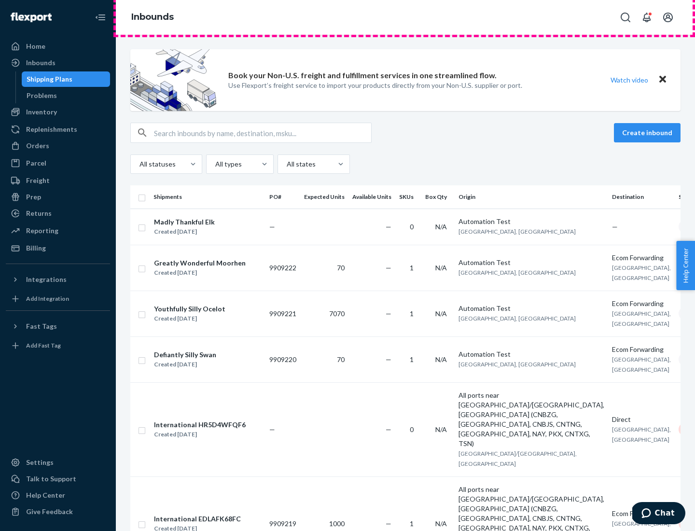 The image size is (695, 531). I want to click on button: Close, so click(663, 80).